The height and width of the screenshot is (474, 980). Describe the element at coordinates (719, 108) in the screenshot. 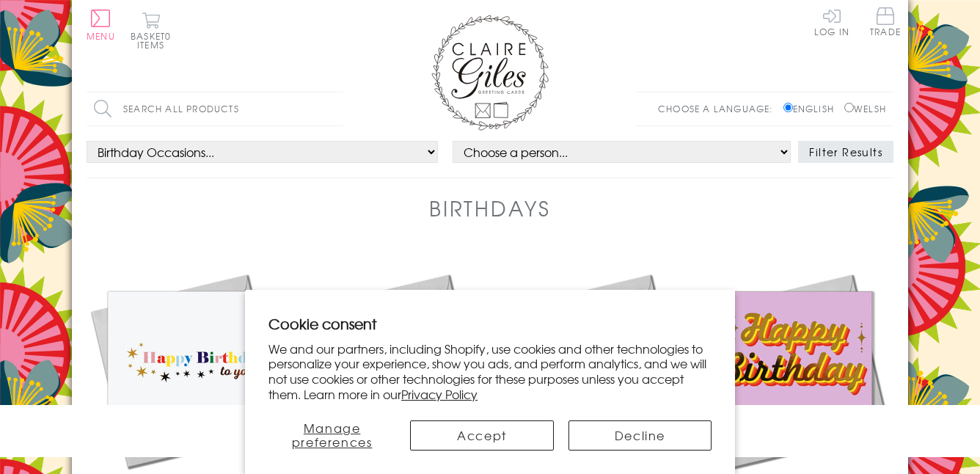

I see `p: Choose a language:` at that location.